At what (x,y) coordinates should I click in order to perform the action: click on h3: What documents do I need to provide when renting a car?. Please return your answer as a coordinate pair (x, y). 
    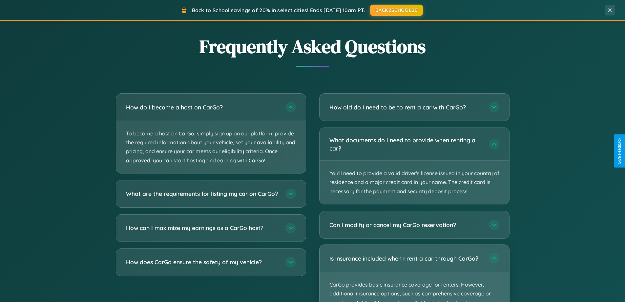
    Looking at the image, I should click on (406, 144).